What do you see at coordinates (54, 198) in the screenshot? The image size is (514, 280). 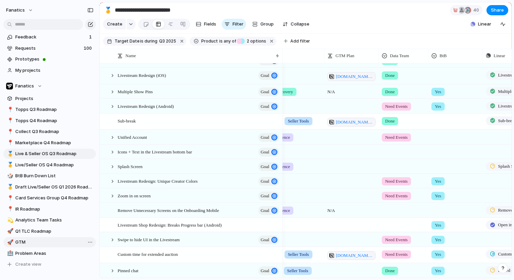 I see `span: Card Services Group Q4 Roadmap` at bounding box center [54, 198].